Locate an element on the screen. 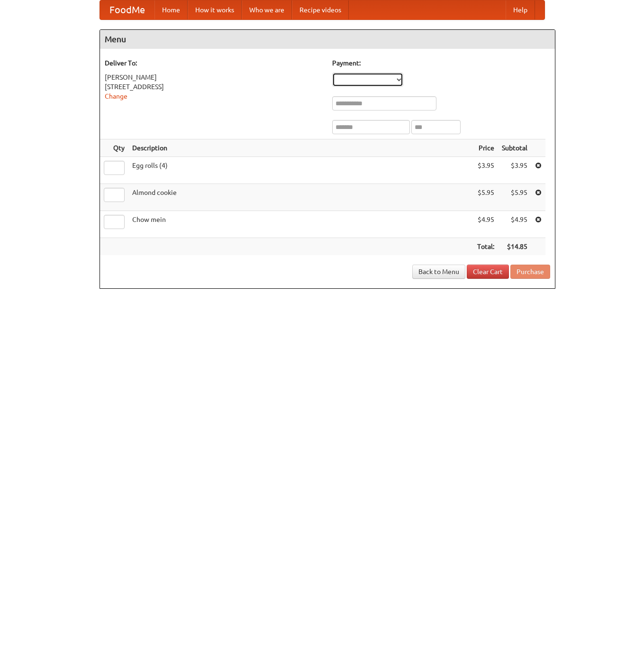 Image resolution: width=644 pixels, height=671 pixels. th: Description is located at coordinates (301, 148).